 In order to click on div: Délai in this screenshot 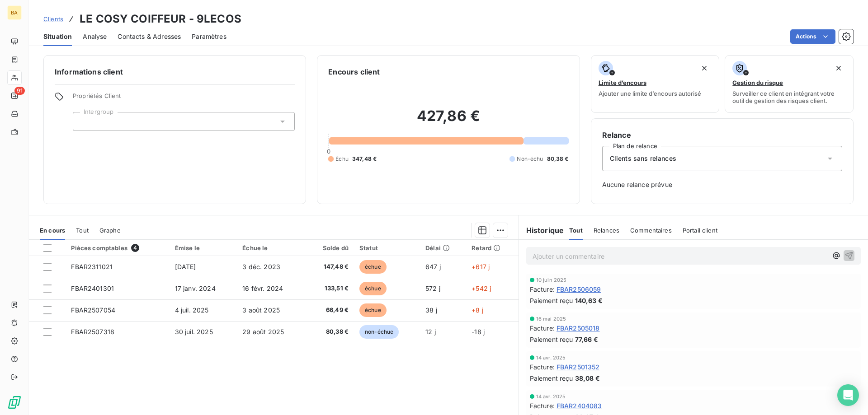, I will do `click(443, 248)`.